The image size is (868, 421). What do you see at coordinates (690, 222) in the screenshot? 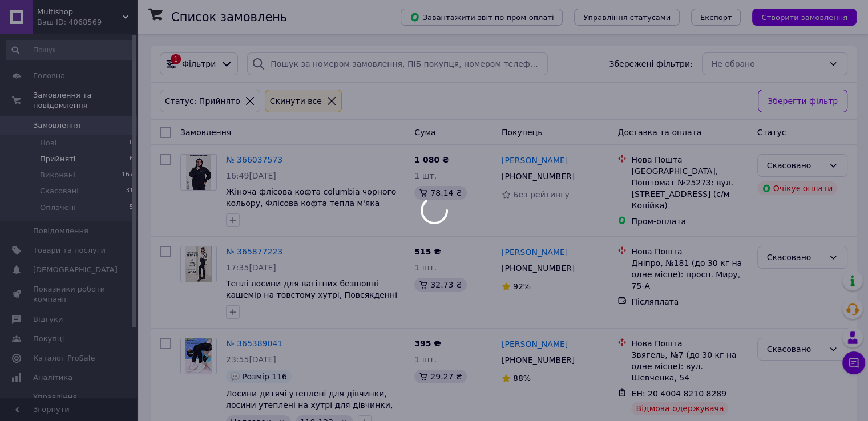
I see `div: Пром-оплата` at bounding box center [690, 222].